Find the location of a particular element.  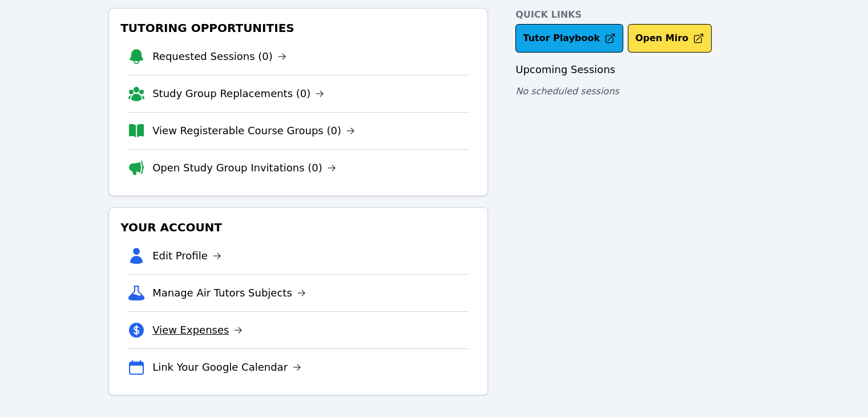

a: View Registerable Course Groups (0) is located at coordinates (253, 131).